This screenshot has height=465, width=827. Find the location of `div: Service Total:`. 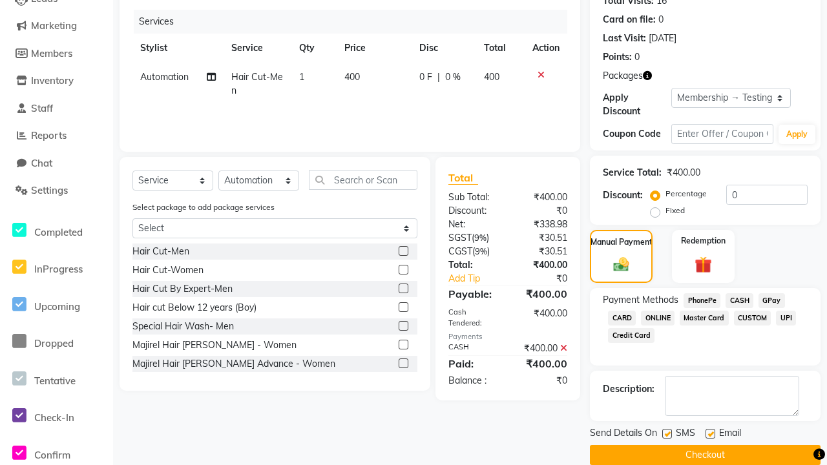

div: Service Total: is located at coordinates (632, 173).